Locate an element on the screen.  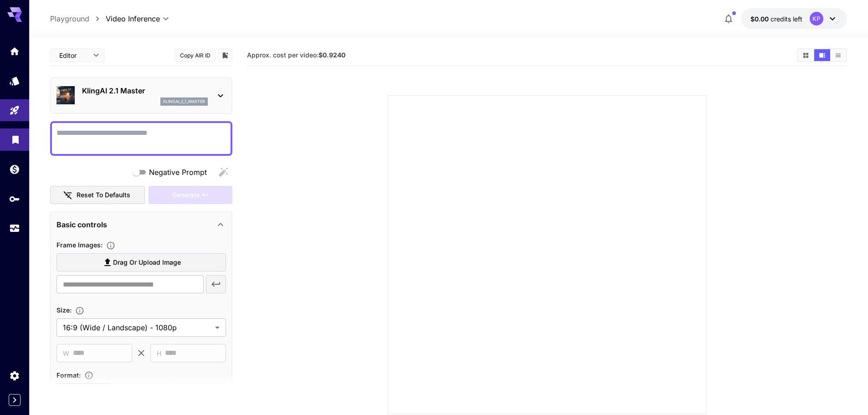
div: Library is located at coordinates (15, 136).